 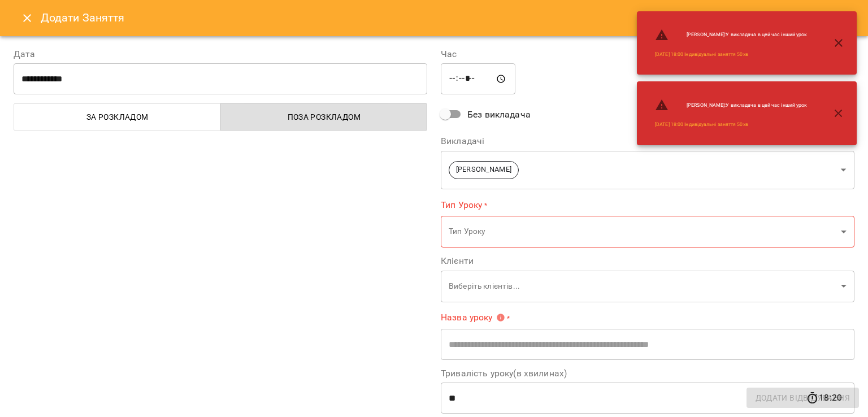 I want to click on svg: Вкажіть назву уроку або виберіть клієнтів, so click(x=501, y=318).